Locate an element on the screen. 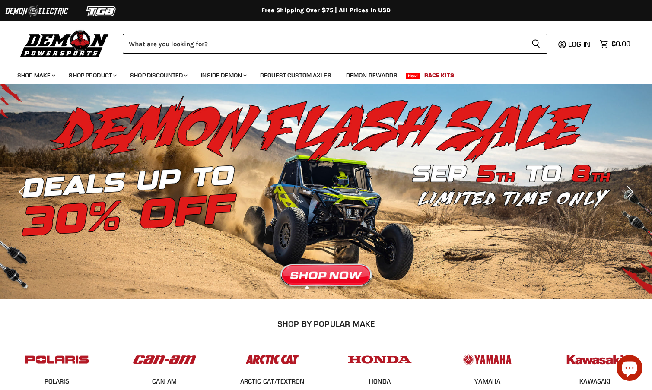  input: Search is located at coordinates (324, 44).